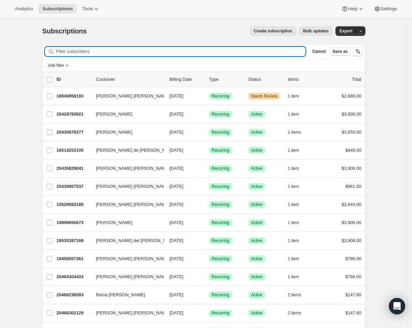 The width and height of the screenshot is (412, 328). I want to click on button: Save as, so click(340, 51).